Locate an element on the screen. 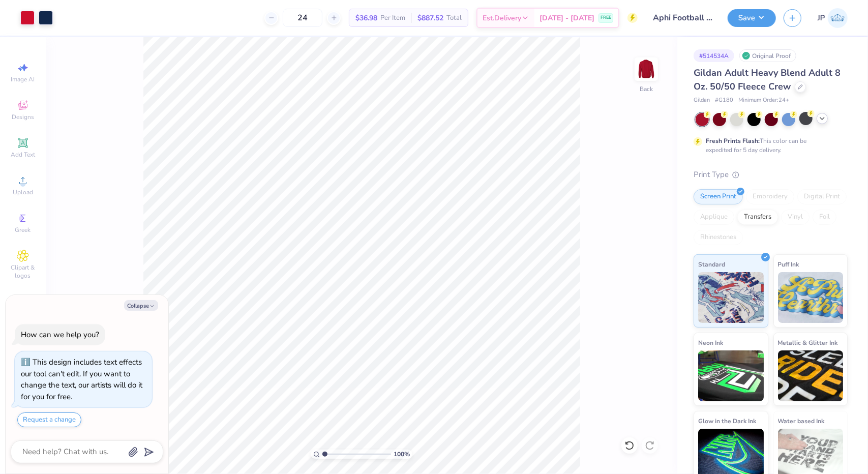 The height and width of the screenshot is (474, 868). div: This design includes text effects our tool can't edit. If you want to change the text, our artist... is located at coordinates (81, 379).